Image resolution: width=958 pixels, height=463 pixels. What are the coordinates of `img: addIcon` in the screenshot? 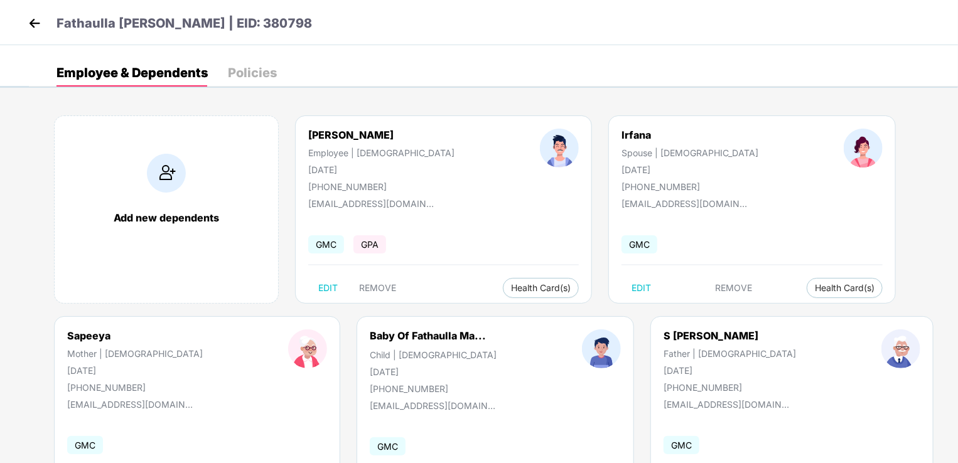 It's located at (166, 173).